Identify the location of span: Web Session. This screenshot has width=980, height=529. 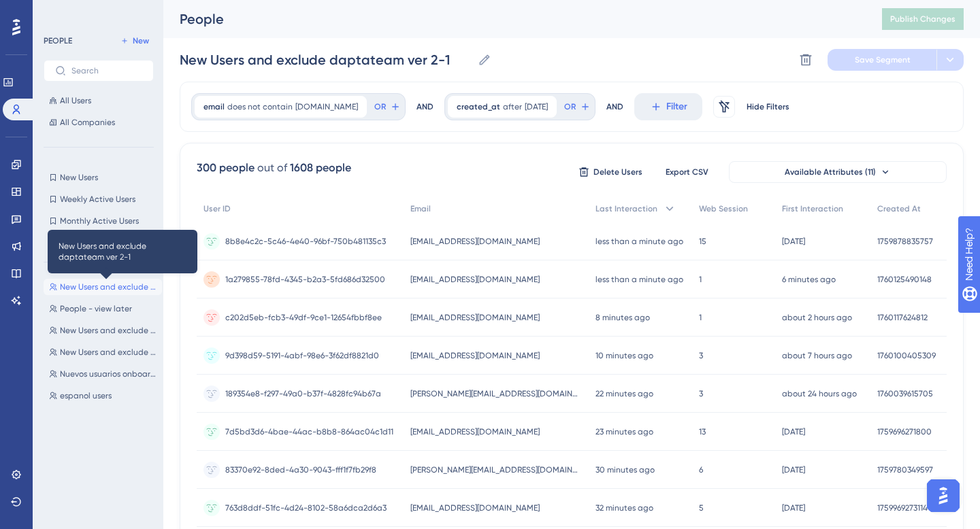
(723, 209).